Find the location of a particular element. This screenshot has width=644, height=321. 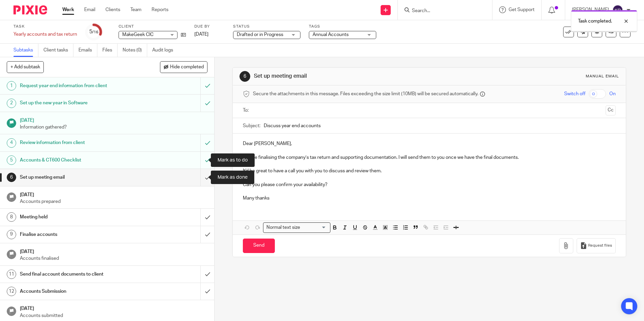

h1: Set up the new year in Software is located at coordinates (78, 103).